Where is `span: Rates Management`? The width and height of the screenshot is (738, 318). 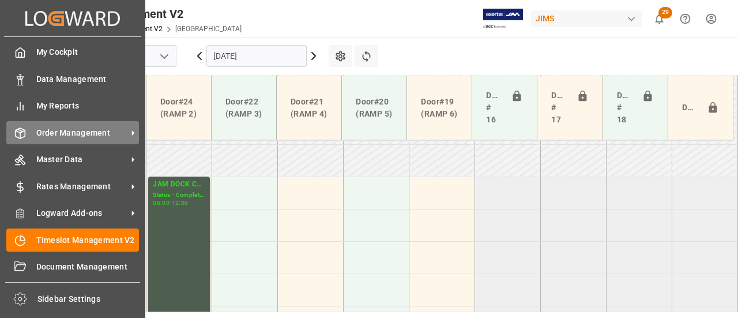
span: Rates Management is located at coordinates (82, 186).